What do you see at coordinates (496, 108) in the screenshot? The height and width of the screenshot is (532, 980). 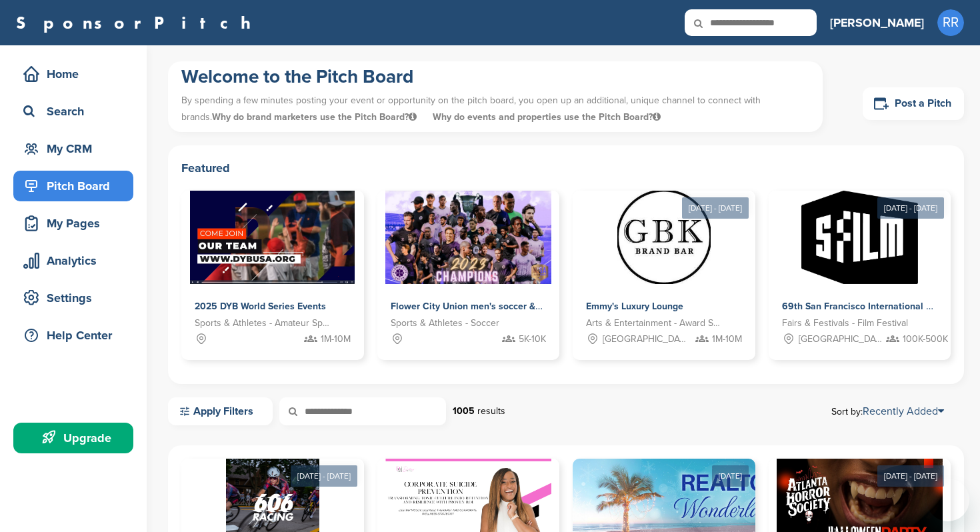 I see `p: By spending a few minutes posting your event or opportunity on the pitch board, you open up an ad...` at bounding box center [496, 108].